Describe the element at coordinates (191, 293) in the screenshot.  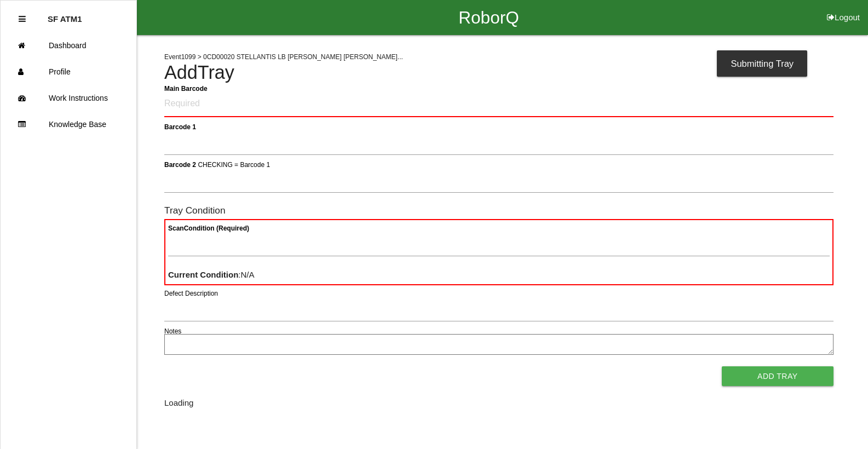
I see `label: Defect Description` at that location.